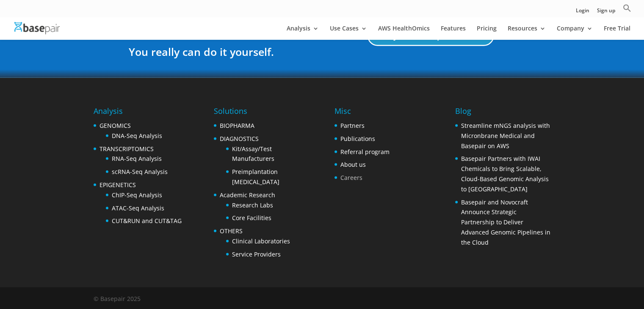 This screenshot has height=309, width=644. I want to click on h3: You really can do it yourself., so click(202, 54).